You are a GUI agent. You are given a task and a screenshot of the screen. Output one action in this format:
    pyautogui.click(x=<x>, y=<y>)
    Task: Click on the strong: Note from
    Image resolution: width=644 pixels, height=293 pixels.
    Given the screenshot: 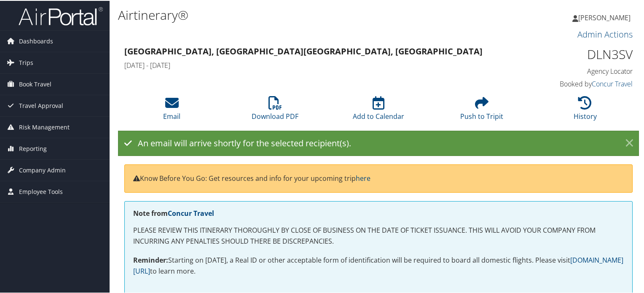 What is the action you would take?
    pyautogui.click(x=173, y=213)
    